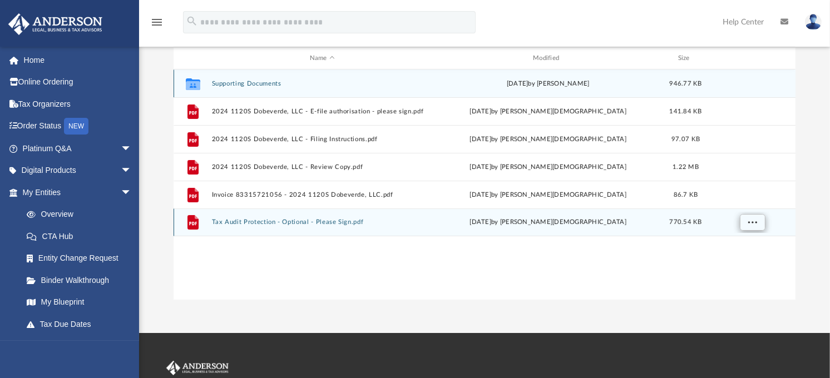 The image size is (830, 378). I want to click on button: 2024 1120S Dobeverde, LLC - E-file authorisation - please sign.pdf, so click(322, 111).